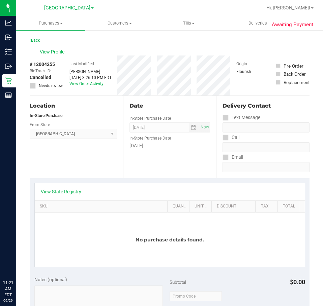 The width and height of the screenshot is (323, 306). I want to click on inline-svg: Retail, so click(8, 81).